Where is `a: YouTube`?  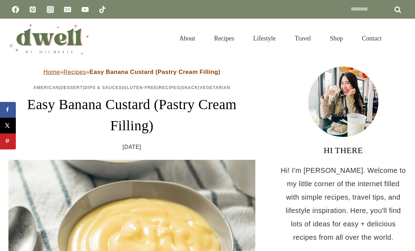 a: YouTube is located at coordinates (85, 9).